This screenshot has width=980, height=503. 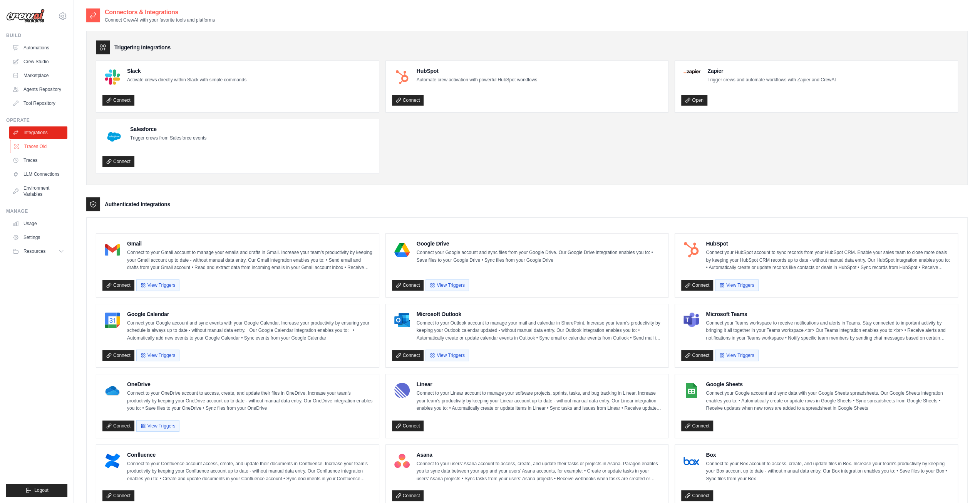 I want to click on p: Connect to your OneDrive account to access, create, and update their files in OneDrive. Increase ..., so click(x=250, y=400).